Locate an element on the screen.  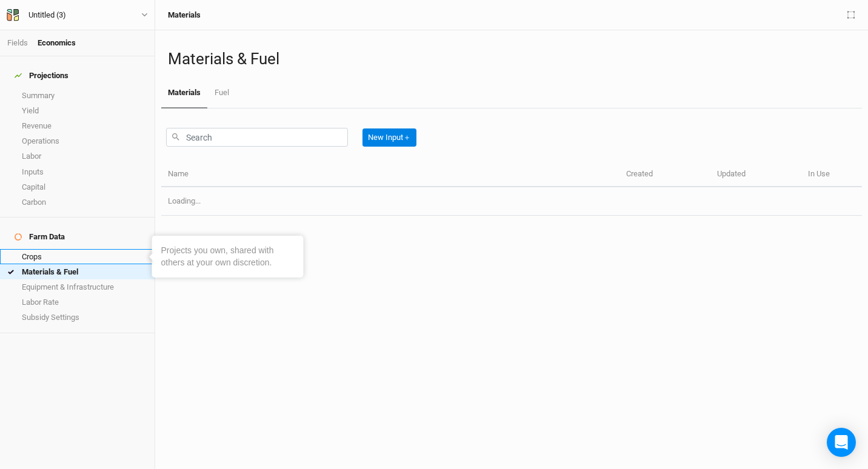
div: Economics is located at coordinates (57, 43).